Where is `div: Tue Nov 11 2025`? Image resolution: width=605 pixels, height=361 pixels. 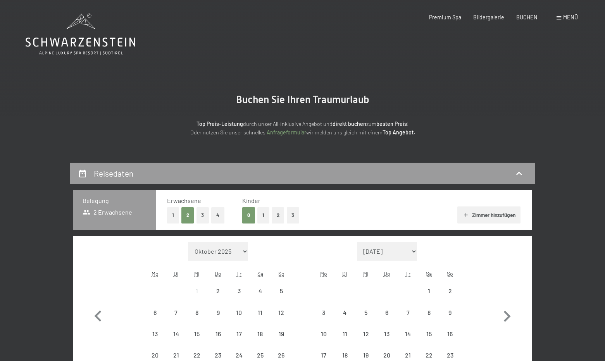
div: Tue Nov 11 2025 is located at coordinates (345, 334).